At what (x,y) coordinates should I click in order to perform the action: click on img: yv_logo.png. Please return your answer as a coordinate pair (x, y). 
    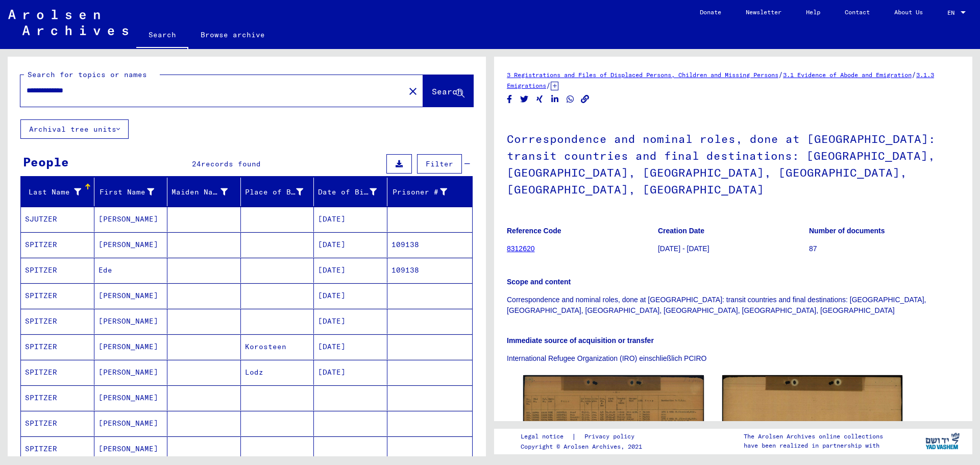
    Looking at the image, I should click on (943, 441).